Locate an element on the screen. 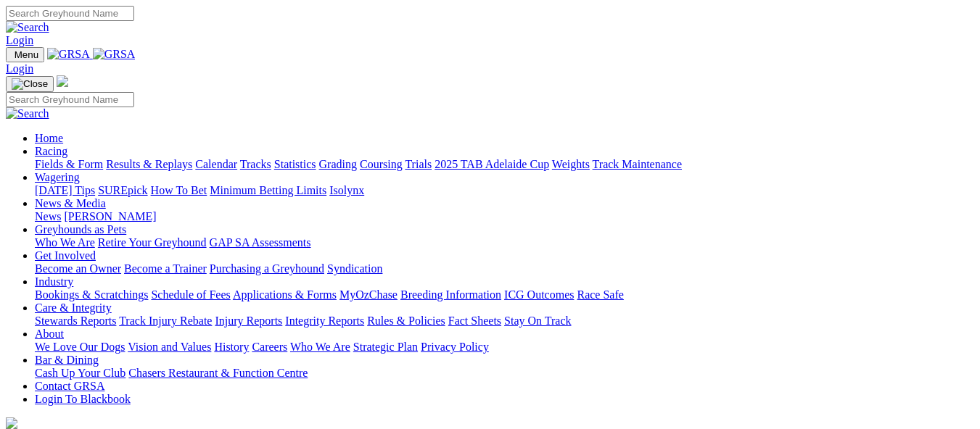 The width and height of the screenshot is (980, 429). a: Track Maintenance is located at coordinates (637, 164).